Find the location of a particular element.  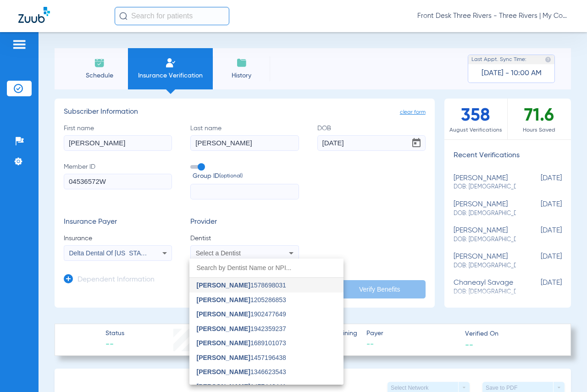

span: 1205286853 is located at coordinates (241, 300).